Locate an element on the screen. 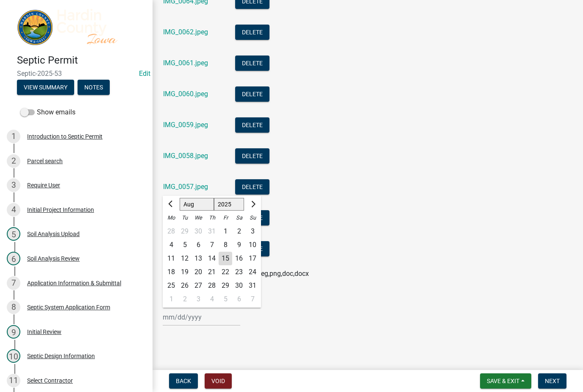  div: Sunday, September 7, 2025 is located at coordinates (253, 299).